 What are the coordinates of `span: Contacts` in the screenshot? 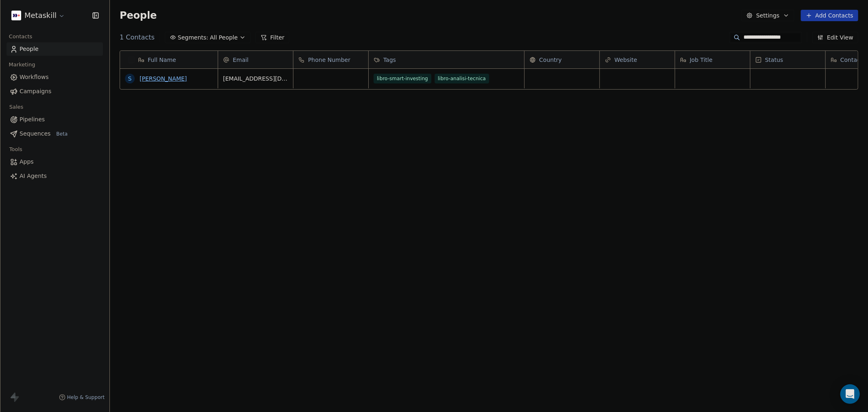 It's located at (20, 37).